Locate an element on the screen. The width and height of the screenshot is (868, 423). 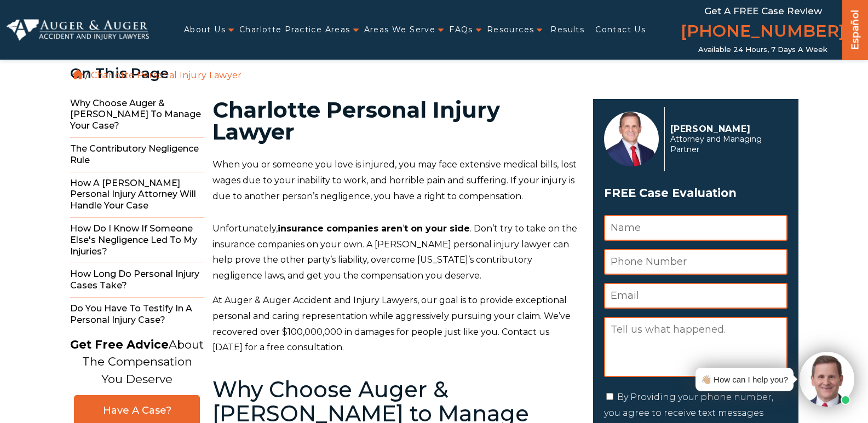
a: Resources is located at coordinates (511, 29).